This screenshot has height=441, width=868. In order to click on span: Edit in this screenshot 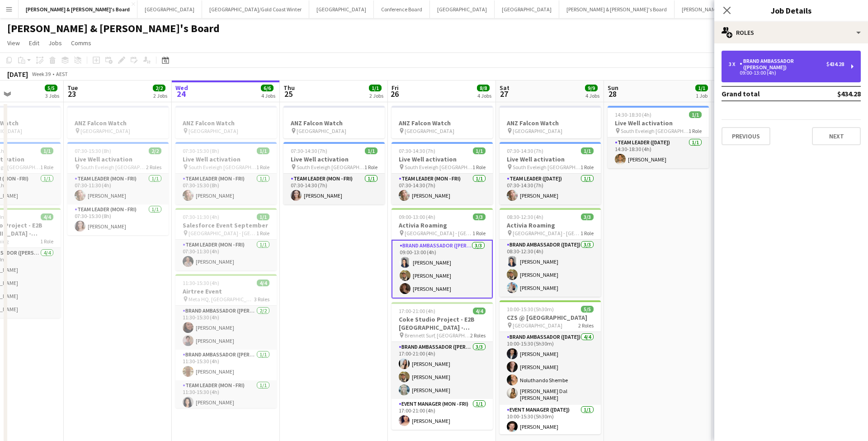, I will do `click(34, 43)`.